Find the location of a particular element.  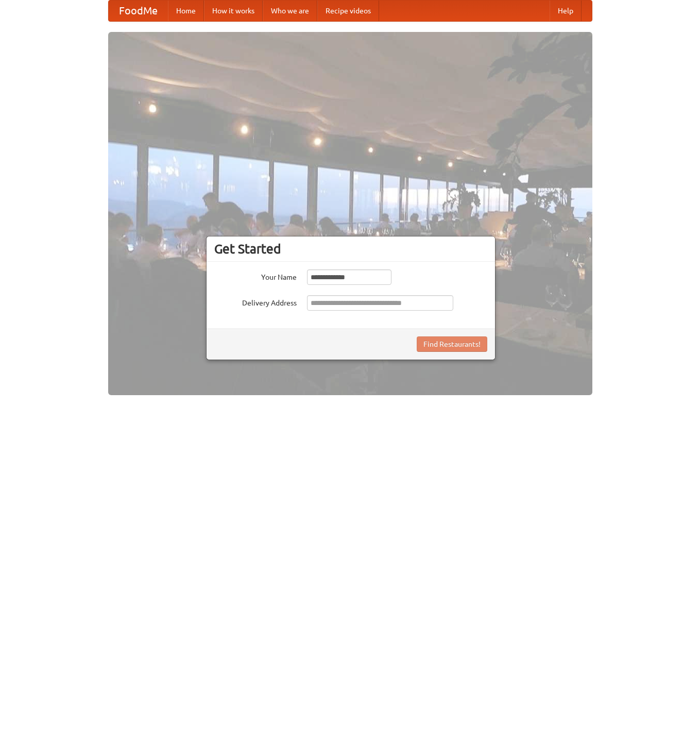

a: Recipe videos is located at coordinates (348, 10).